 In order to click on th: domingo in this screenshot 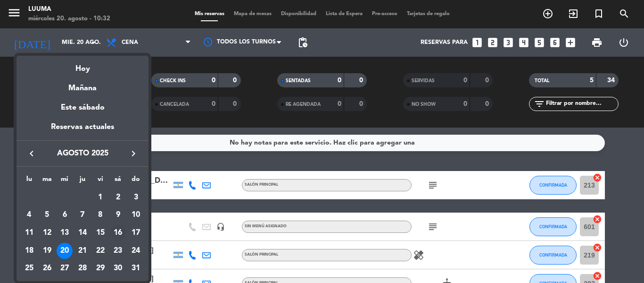, I will do `click(136, 181)`.